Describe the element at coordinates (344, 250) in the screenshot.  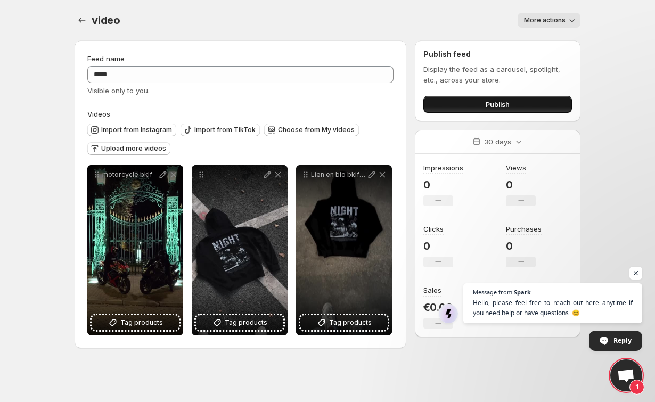
I see `div: Lien en bio bklf motorcycleTag products` at that location.